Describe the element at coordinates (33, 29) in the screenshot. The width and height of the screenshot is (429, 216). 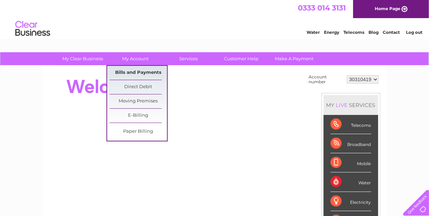
I see `img: logo.png` at that location.